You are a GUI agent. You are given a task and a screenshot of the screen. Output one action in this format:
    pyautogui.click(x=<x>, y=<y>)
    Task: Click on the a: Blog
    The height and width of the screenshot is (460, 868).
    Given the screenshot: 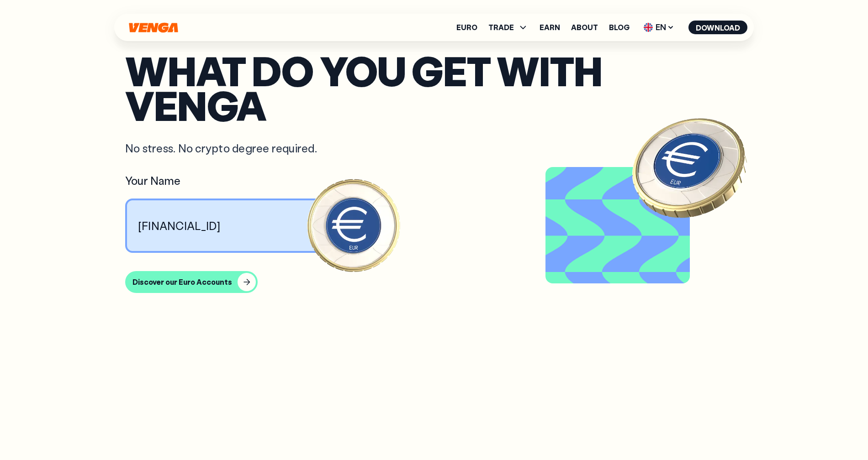 What is the action you would take?
    pyautogui.click(x=619, y=27)
    